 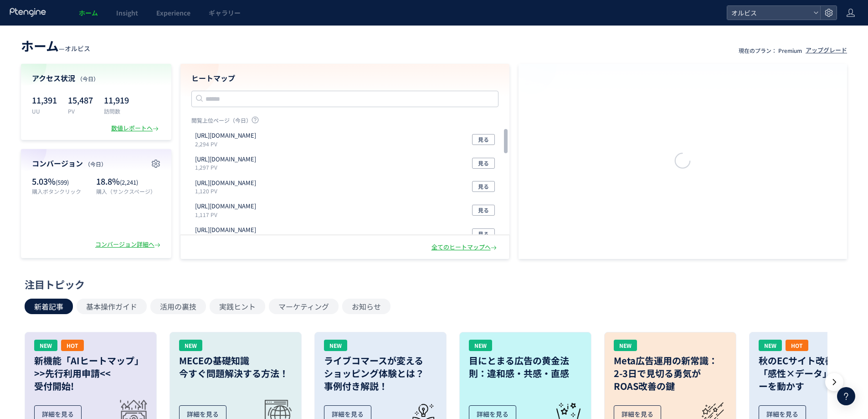 I want to click on span: Experience, so click(x=173, y=13).